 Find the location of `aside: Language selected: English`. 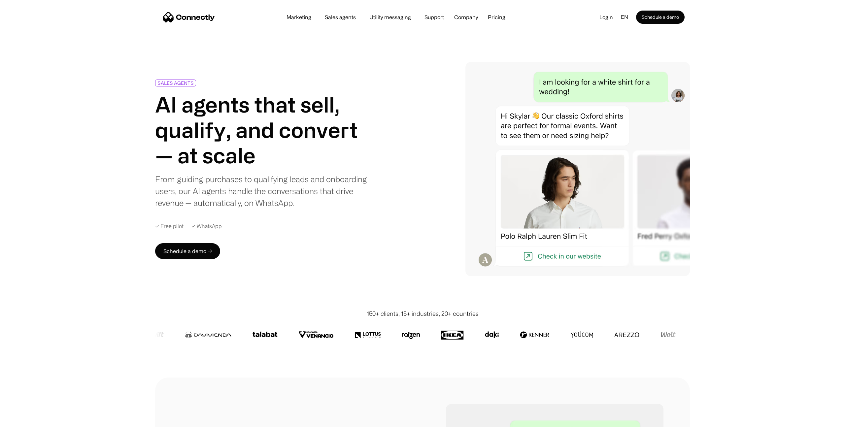

aside: Language selected: English is located at coordinates (23, 420).